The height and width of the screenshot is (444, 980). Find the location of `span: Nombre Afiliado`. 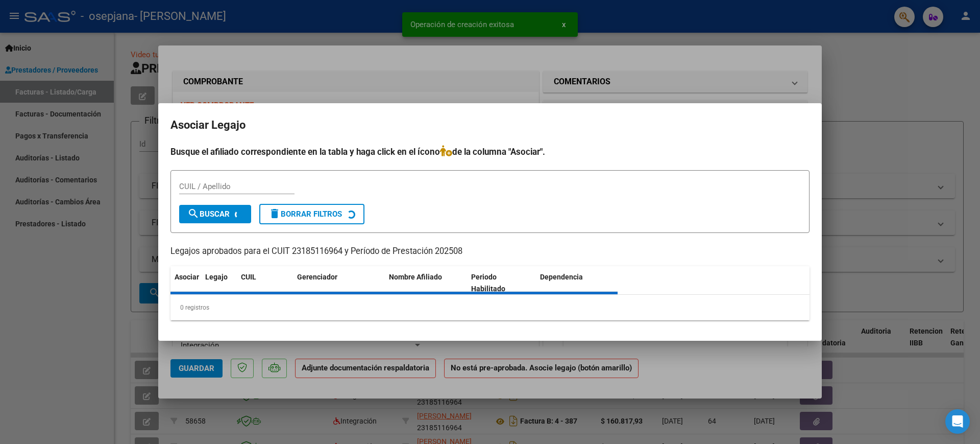

span: Nombre Afiliado is located at coordinates (415, 277).